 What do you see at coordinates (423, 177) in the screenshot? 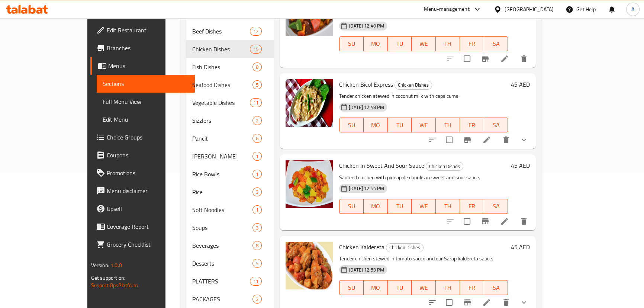
I see `p: Sauteed chicken with pineapple chunks in sweet and sour sauce.` at bounding box center [423, 177].